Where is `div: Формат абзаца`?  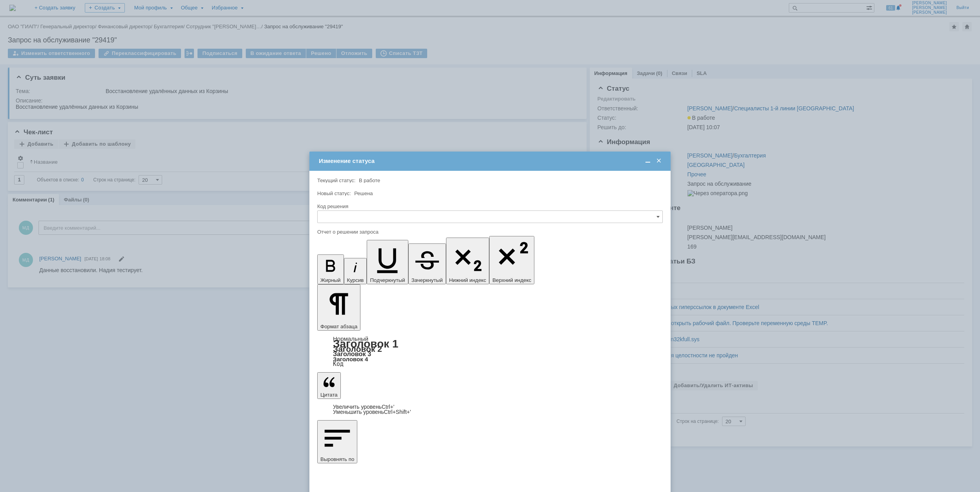
div: Формат абзаца is located at coordinates (490, 351).